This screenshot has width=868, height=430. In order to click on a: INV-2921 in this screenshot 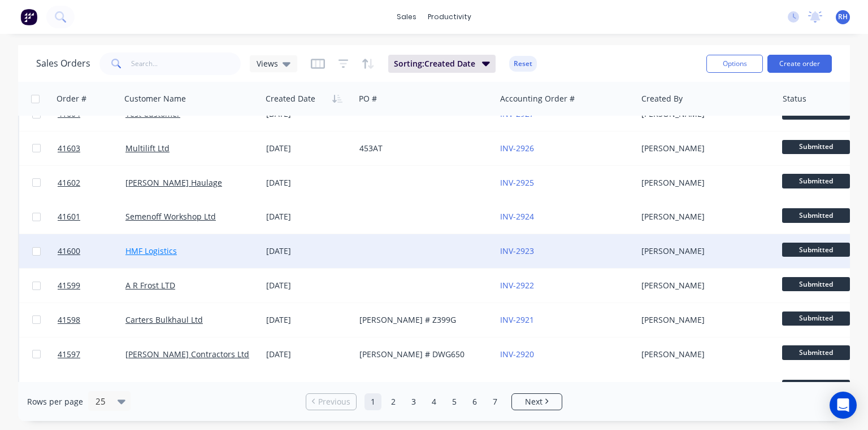, I will do `click(517, 319)`.